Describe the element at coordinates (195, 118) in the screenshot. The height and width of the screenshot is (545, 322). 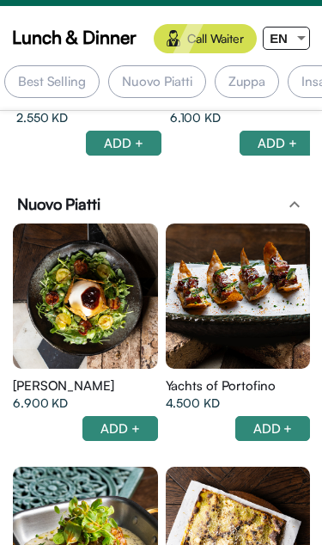
I see `span: 6.100 KD` at that location.